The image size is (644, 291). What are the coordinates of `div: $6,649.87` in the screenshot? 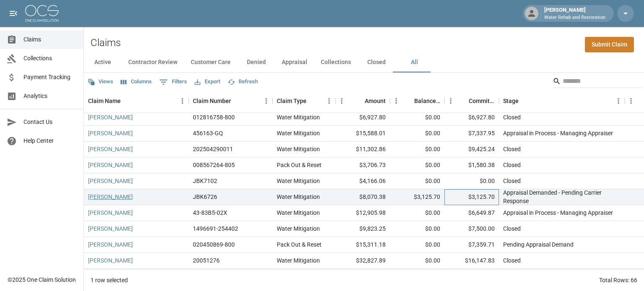 It's located at (471, 213).